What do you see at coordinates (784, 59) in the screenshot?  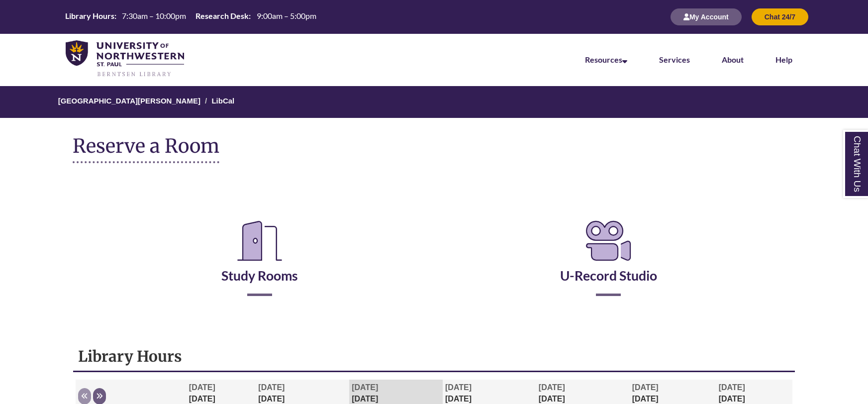 I see `a: Help` at bounding box center [784, 59].